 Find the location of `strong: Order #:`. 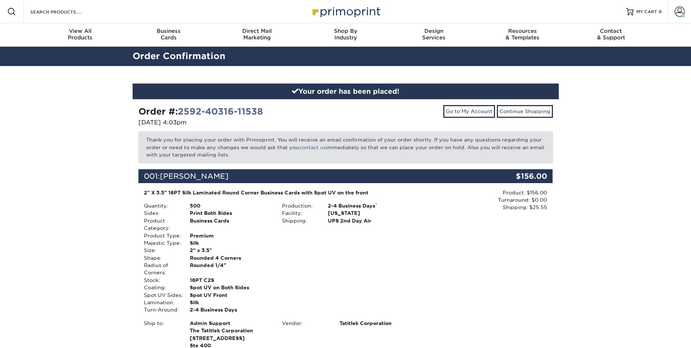

strong: Order #: is located at coordinates (201, 111).